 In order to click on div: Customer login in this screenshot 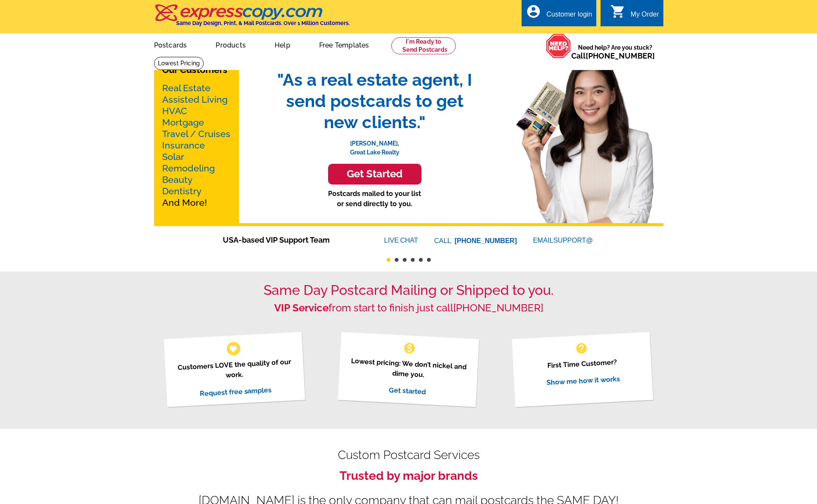, I will do `click(569, 17)`.